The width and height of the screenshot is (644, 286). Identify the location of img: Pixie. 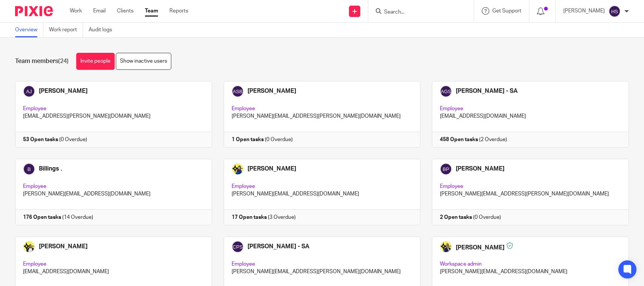
(34, 11).